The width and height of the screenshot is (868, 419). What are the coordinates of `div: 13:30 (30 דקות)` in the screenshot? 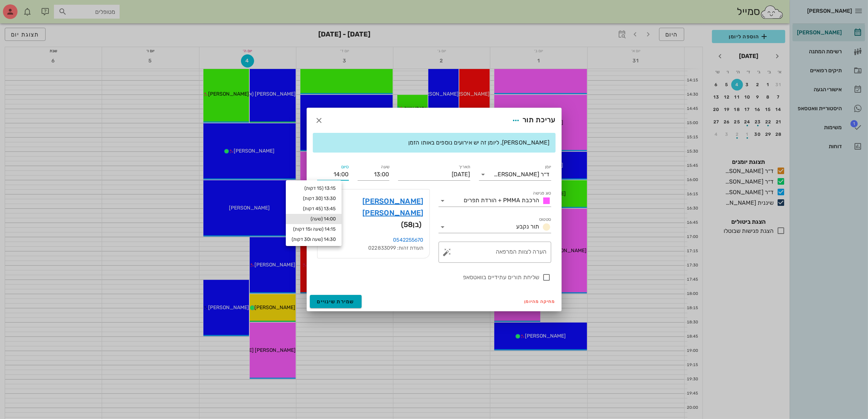 It's located at (313, 198).